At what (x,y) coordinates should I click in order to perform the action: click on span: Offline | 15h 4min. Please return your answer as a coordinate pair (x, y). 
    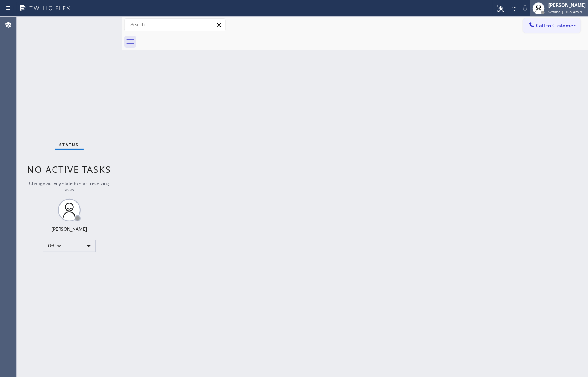
    Looking at the image, I should click on (565, 12).